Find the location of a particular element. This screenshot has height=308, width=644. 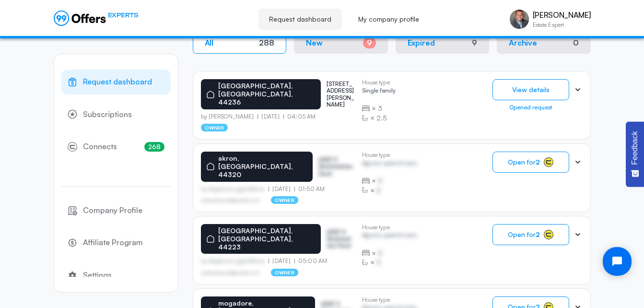

p: Single family is located at coordinates (379, 92).